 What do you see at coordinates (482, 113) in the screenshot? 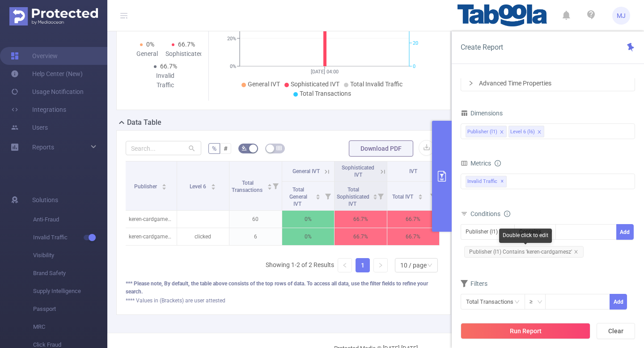
I see `span: Dimensions` at bounding box center [482, 113].